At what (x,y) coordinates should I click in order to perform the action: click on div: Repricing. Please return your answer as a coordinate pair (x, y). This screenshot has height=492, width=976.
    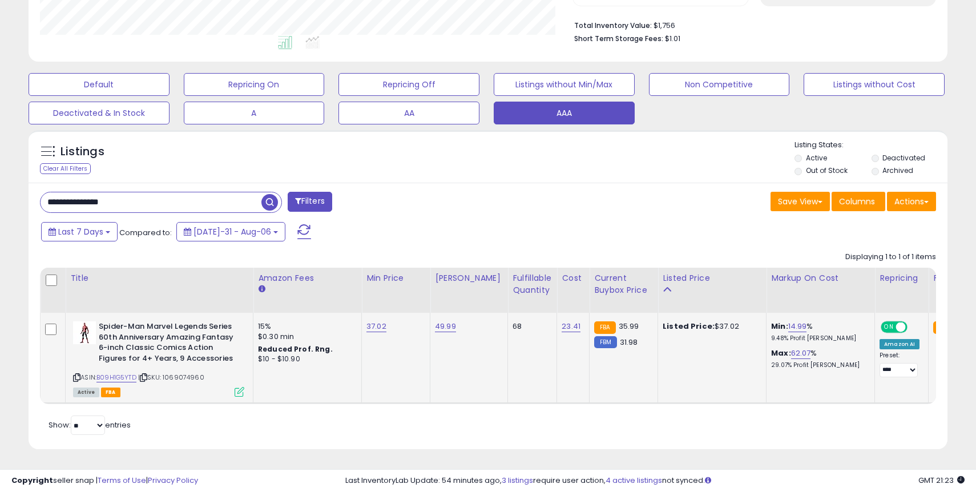
    Looking at the image, I should click on (901, 278).